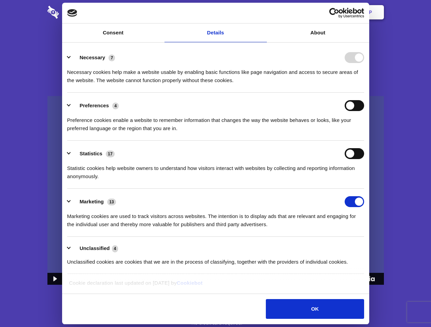 The height and width of the screenshot is (327, 431). What do you see at coordinates (215, 170) in the screenshot?
I see `div: Statistic cookies help website owners to understand how visitors interact with websites by collec...` at bounding box center [215, 170].